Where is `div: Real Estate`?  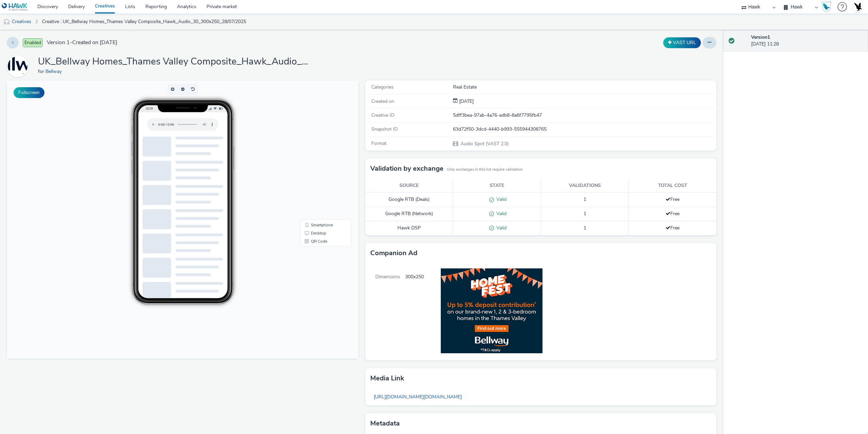 div: Real Estate is located at coordinates (585, 87).